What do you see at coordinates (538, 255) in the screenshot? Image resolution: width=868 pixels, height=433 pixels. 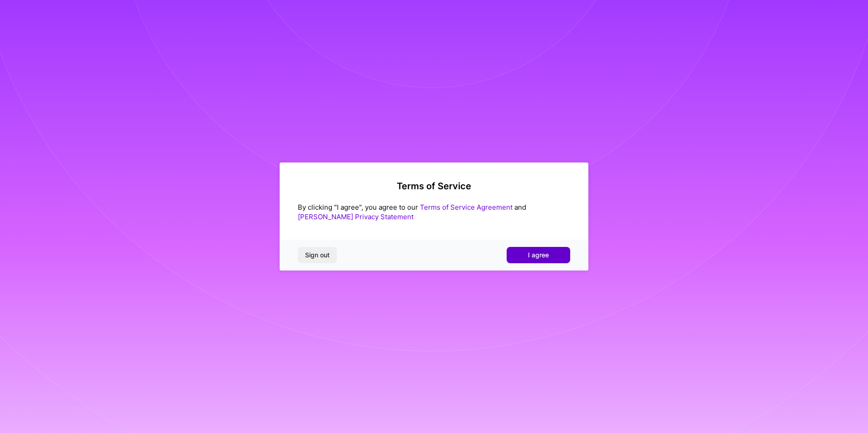 I see `button: I agree` at bounding box center [538, 255].